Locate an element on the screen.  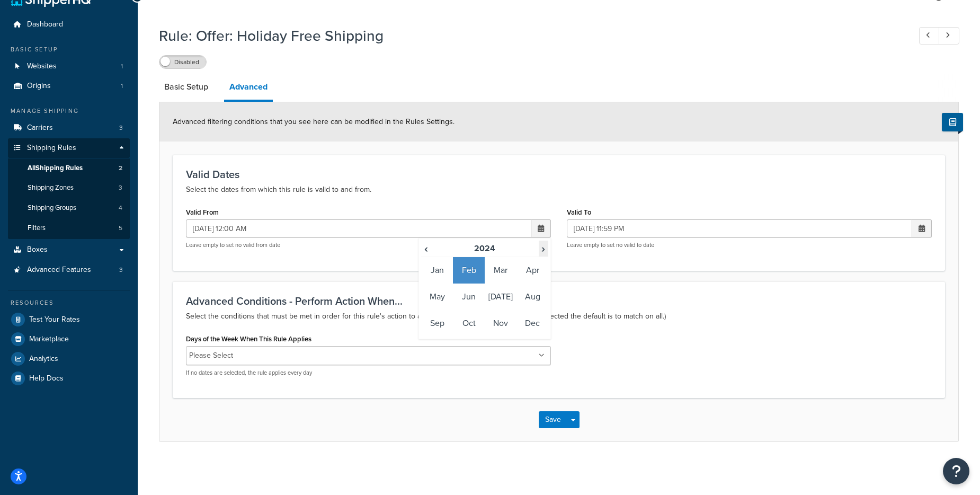
h1: Rule: Offer: Holiday Free Shipping is located at coordinates (530, 36).